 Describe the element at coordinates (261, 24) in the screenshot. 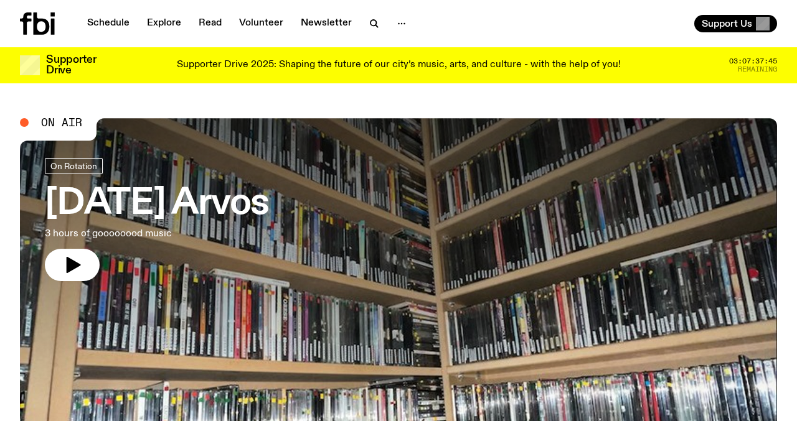

I see `a: Volunteer` at that location.